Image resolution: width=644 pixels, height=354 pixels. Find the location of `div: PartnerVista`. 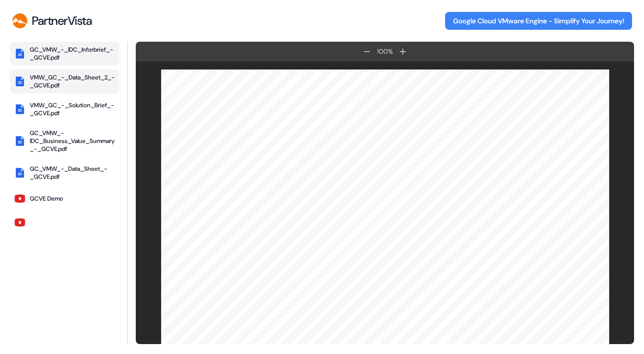

div: PartnerVista is located at coordinates (62, 21).